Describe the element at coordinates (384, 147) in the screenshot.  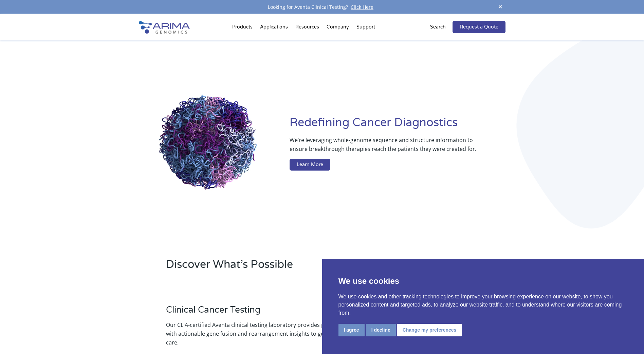
I see `p: We’re leveraging whole-genome sequence and structure information to ensure breakthrough therapies...` at that location.